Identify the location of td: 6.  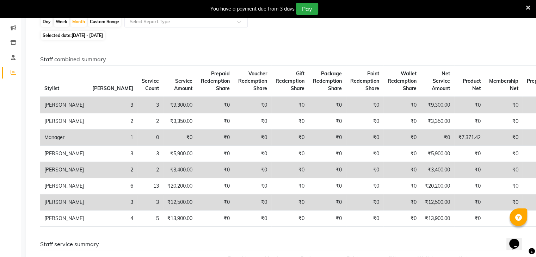
(113, 186).